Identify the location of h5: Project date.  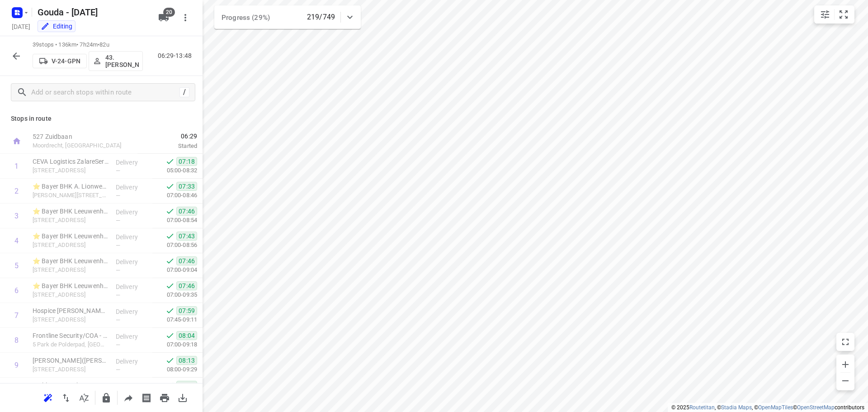
(21, 26).